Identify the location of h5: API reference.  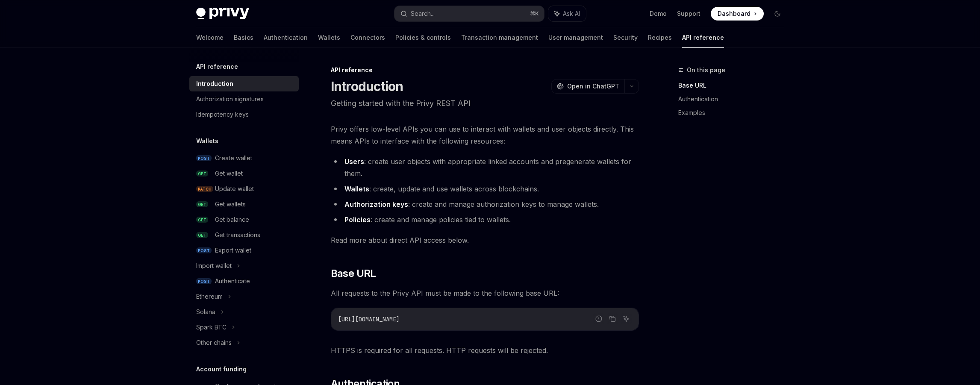
(217, 66).